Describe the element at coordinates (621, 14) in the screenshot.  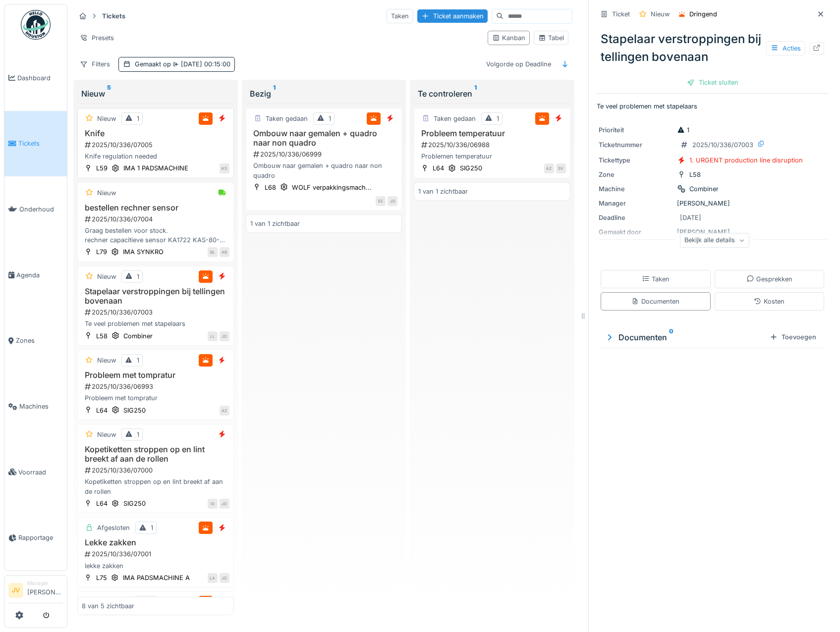
I see `div: Ticket` at that location.